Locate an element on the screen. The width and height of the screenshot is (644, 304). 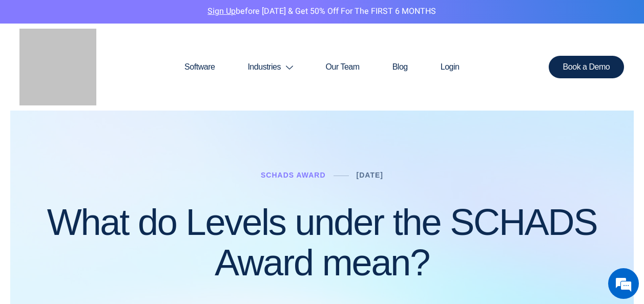
a: Industries is located at coordinates (270, 67).